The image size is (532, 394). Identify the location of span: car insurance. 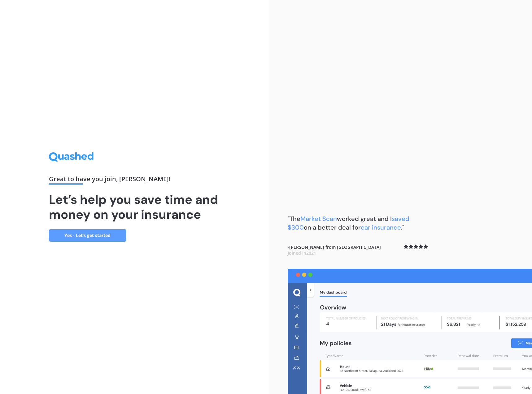
(381, 227).